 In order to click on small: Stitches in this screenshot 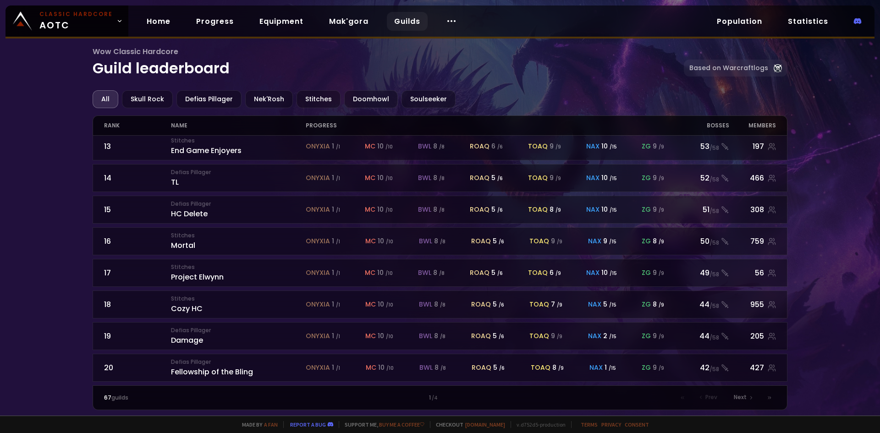, I will do `click(238, 299)`.